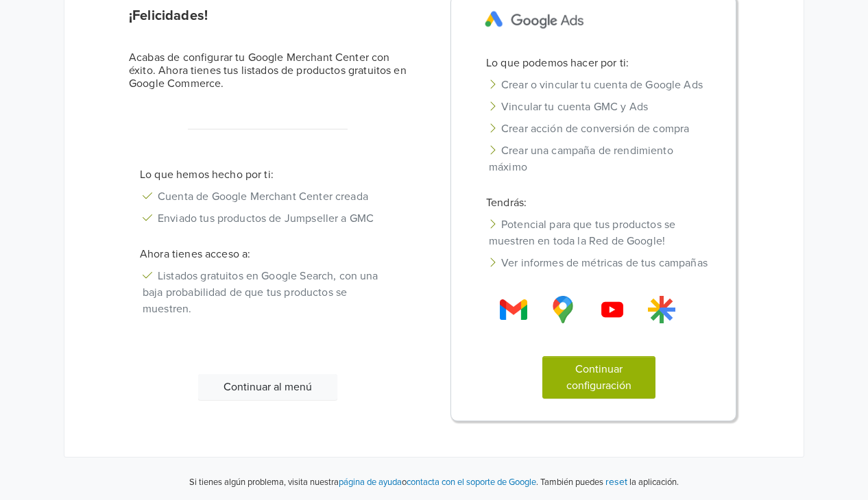  What do you see at coordinates (268, 16) in the screenshot?
I see `h5: ¡Felicidades!` at bounding box center [268, 16].